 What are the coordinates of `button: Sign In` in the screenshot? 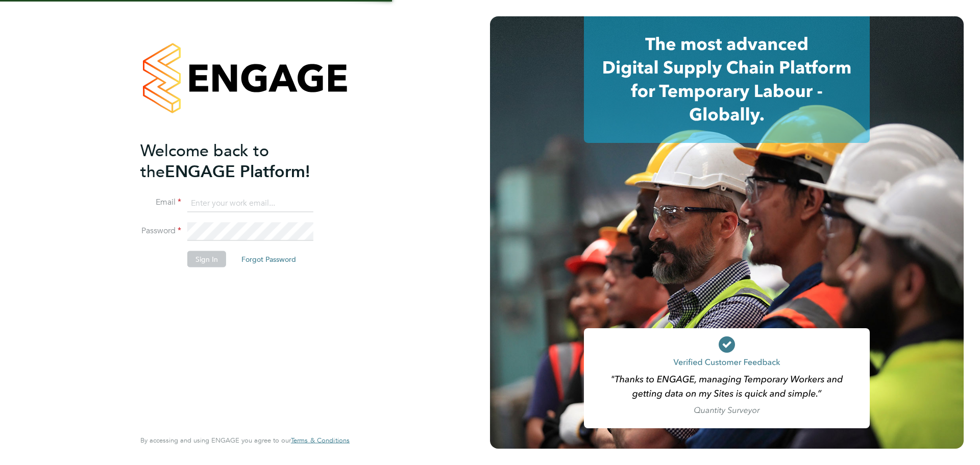 It's located at (207, 259).